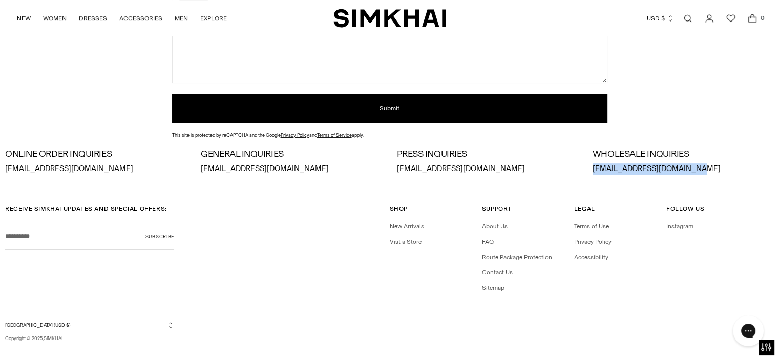  Describe the element at coordinates (398, 209) in the screenshot. I see `span: Shop` at that location.